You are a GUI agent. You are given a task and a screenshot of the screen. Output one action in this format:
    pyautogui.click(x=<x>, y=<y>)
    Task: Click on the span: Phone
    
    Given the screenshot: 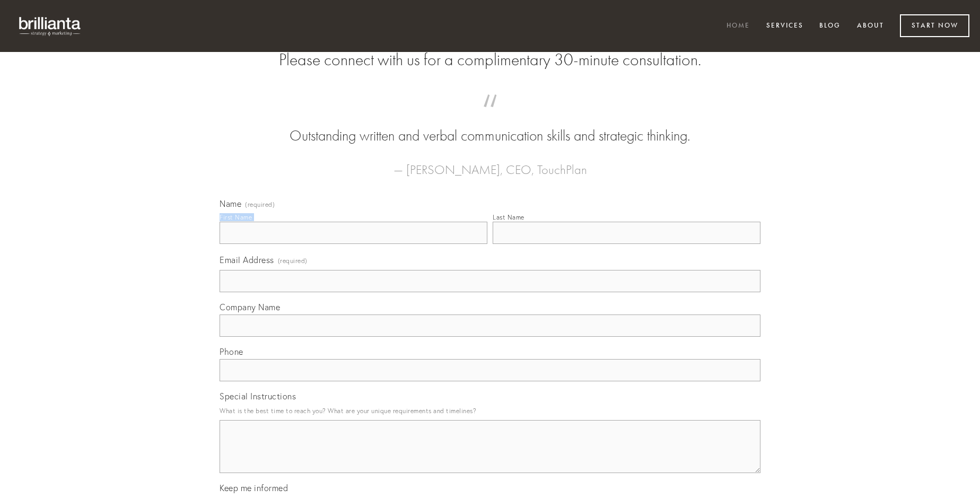 What is the action you would take?
    pyautogui.click(x=231, y=352)
    